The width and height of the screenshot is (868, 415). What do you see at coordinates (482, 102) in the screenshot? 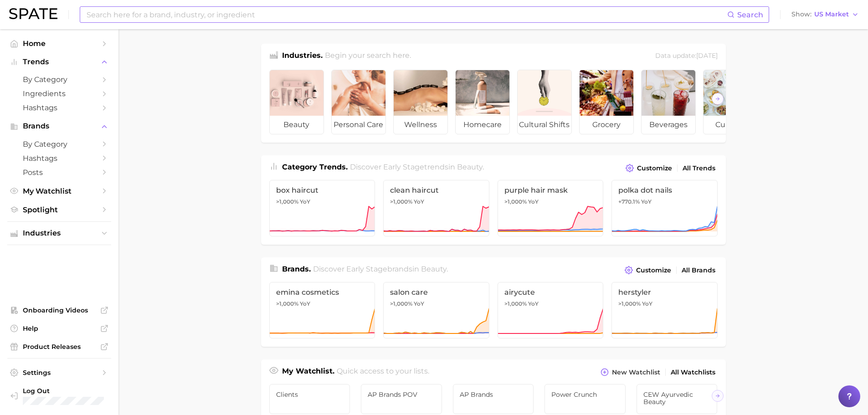
I see `a: homecare` at bounding box center [482, 102].